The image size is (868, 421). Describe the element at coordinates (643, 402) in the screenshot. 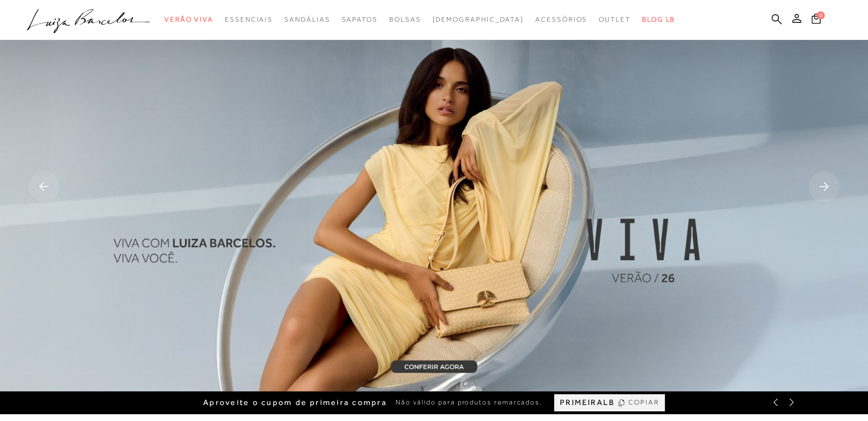

I see `span: COPIAR` at that location.